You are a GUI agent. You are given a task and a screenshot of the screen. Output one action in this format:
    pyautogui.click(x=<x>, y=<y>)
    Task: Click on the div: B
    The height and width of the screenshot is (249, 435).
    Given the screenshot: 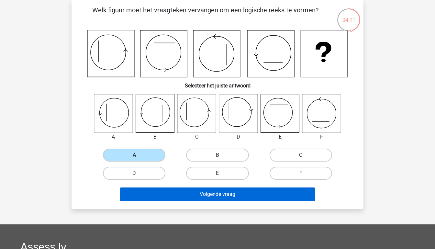 What is the action you would take?
    pyautogui.click(x=155, y=137)
    